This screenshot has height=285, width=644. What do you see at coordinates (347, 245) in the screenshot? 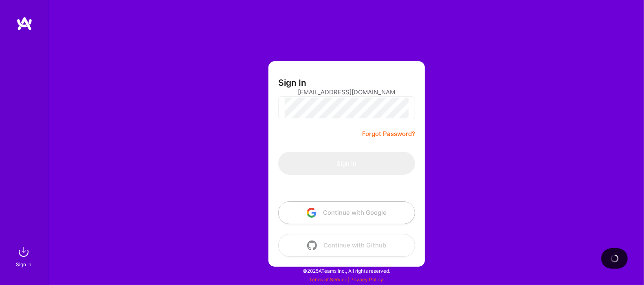
I see `button: Continue with Github` at bounding box center [347, 245].